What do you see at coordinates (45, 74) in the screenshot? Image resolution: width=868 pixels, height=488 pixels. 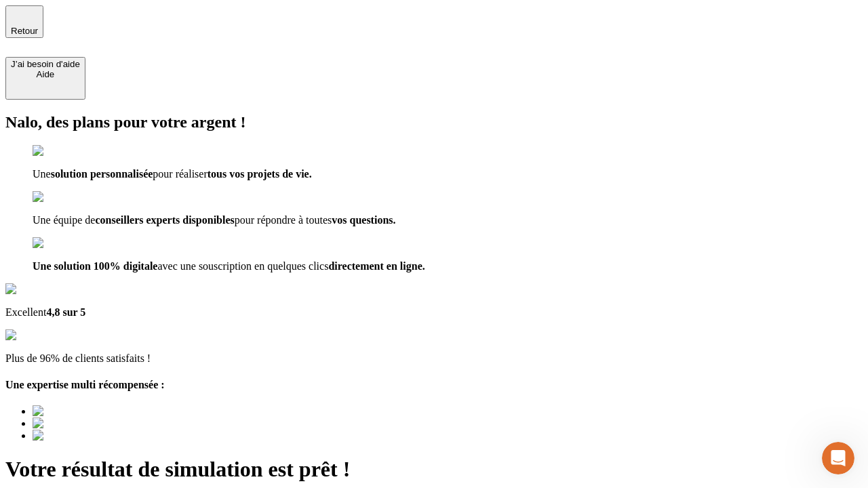 I see `div: Aide` at bounding box center [45, 74].